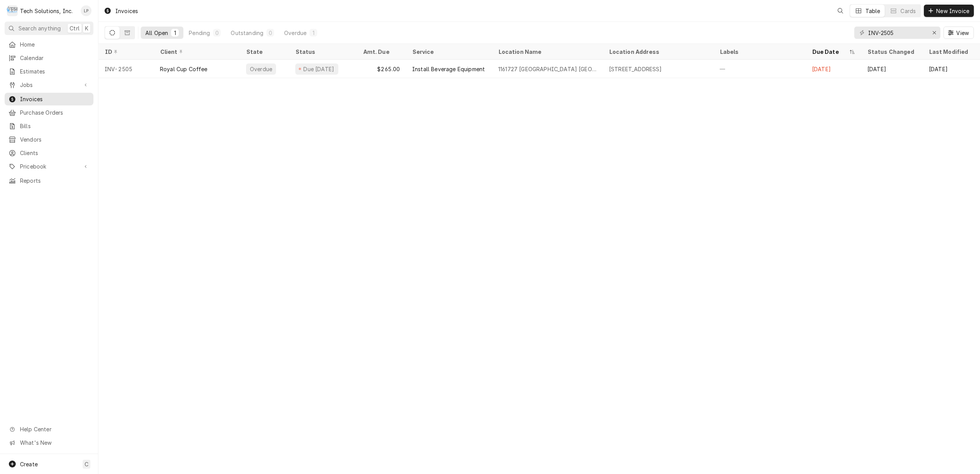 The width and height of the screenshot is (980, 474). I want to click on span: Pricebook, so click(49, 166).